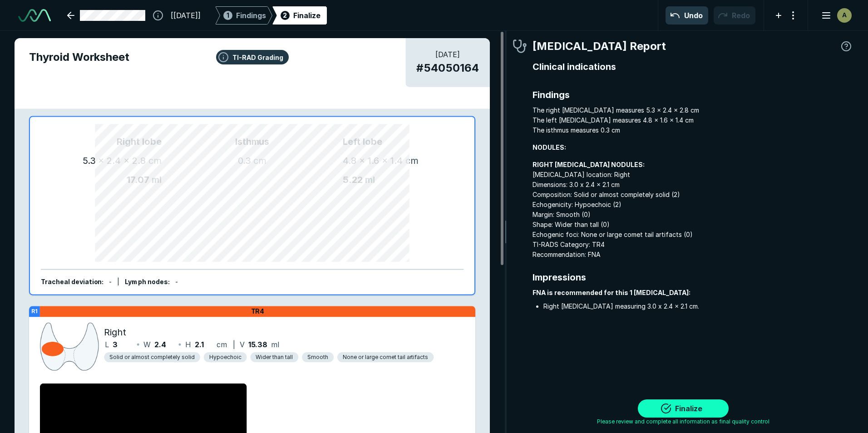 The height and width of the screenshot is (433, 868). What do you see at coordinates (115, 344) in the screenshot?
I see `span: 3` at bounding box center [115, 344].